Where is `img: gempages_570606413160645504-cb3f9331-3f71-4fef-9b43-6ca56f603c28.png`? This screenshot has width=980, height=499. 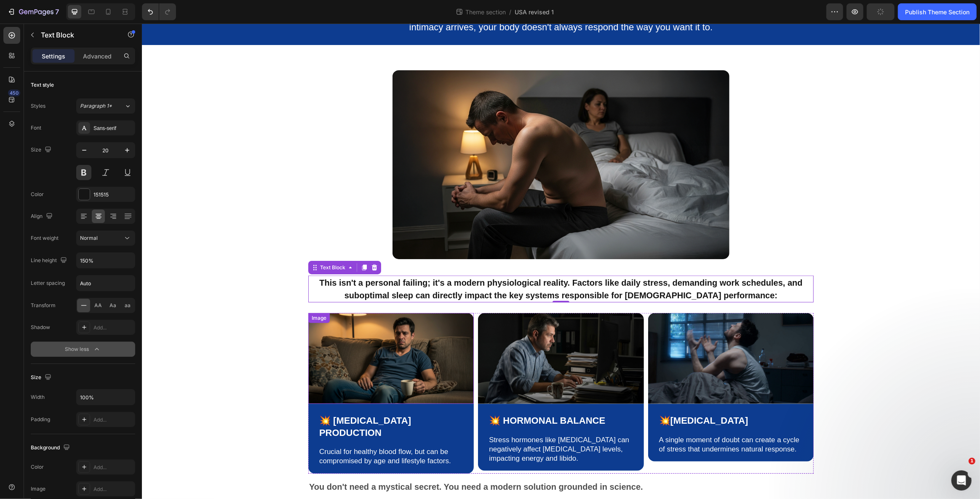 img: gempages_570606413160645504-cb3f9331-3f71-4fef-9b43-6ca56f603c28.png is located at coordinates (419, 141).